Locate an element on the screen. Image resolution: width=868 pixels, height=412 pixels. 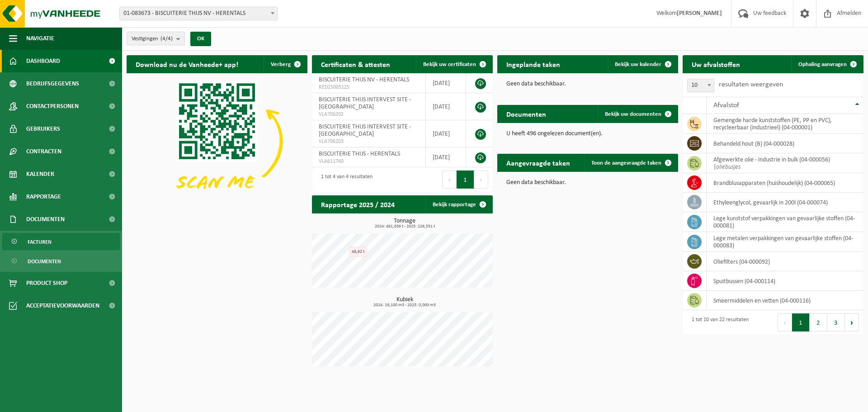
a: Toon de aangevraagde taken is located at coordinates (631, 163).